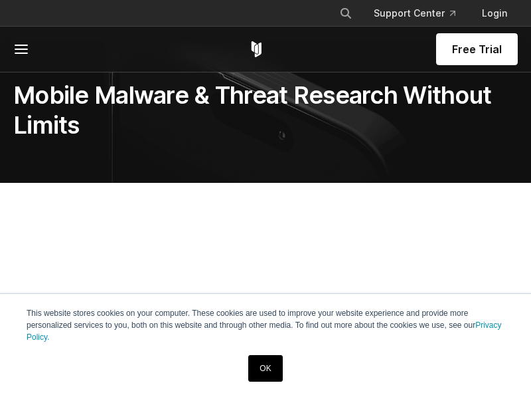 Image resolution: width=531 pixels, height=399 pixels. I want to click on a: OK, so click(265, 368).